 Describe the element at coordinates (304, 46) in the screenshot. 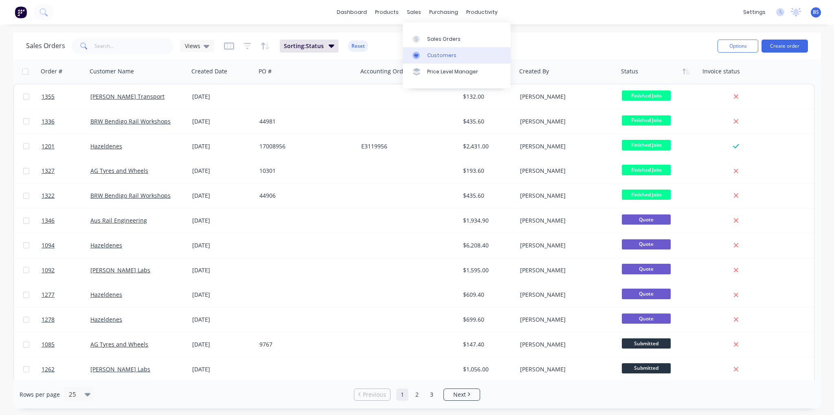

I see `span: Sorting: Status` at that location.